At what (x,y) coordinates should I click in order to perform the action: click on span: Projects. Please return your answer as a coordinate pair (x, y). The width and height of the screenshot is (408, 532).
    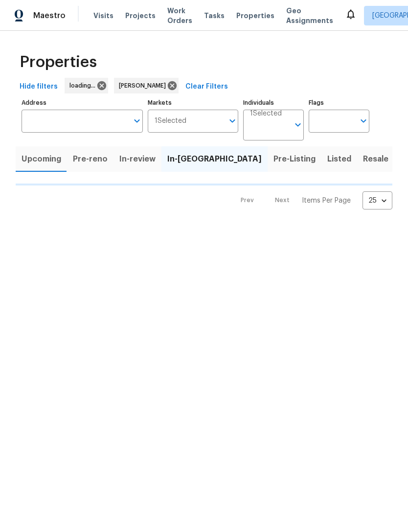
    Looking at the image, I should click on (140, 16).